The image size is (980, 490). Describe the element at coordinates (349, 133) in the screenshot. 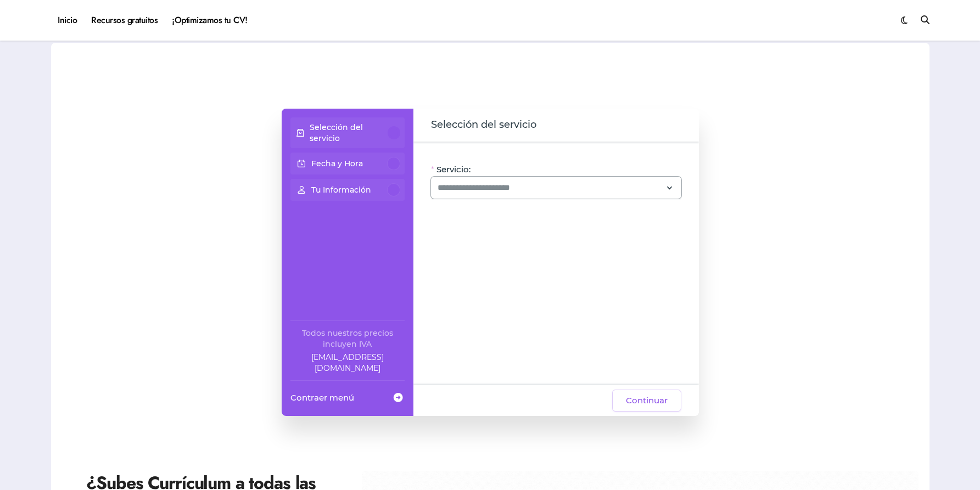

I see `p: Selección del servicio` at that location.